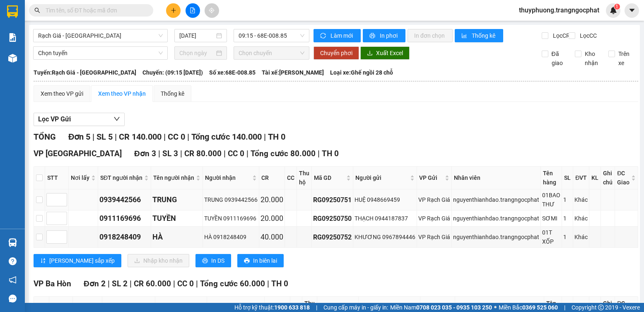 The image size is (644, 312). What do you see at coordinates (43, 261) in the screenshot?
I see `span: sort-ascending` at bounding box center [43, 261].